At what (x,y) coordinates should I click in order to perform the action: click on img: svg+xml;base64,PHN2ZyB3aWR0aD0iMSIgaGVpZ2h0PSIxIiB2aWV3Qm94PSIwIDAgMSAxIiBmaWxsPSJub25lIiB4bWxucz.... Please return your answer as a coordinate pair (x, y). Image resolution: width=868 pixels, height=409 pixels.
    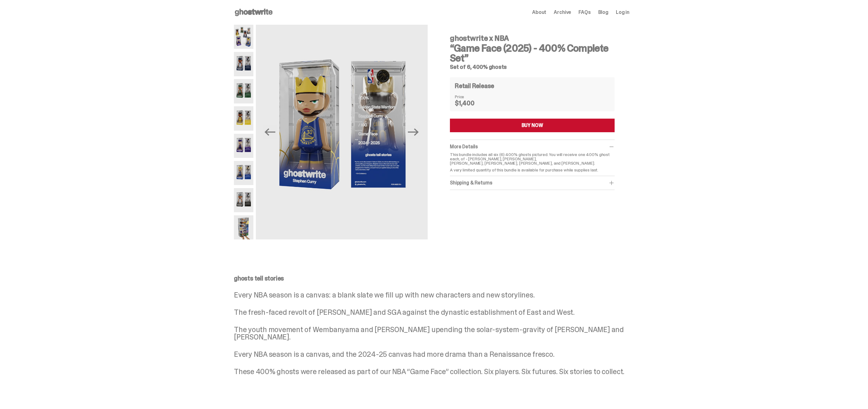
    Looking at the image, I should click on (514, 132).